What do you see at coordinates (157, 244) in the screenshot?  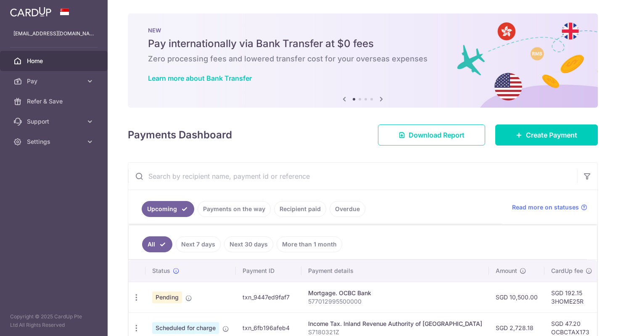 I see `a: All` at bounding box center [157, 244].